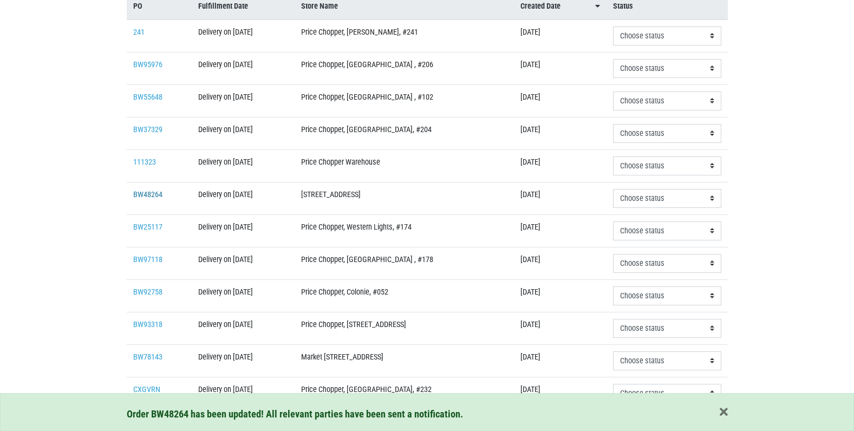  Describe the element at coordinates (148, 292) in the screenshot. I see `a: BW92758` at that location.